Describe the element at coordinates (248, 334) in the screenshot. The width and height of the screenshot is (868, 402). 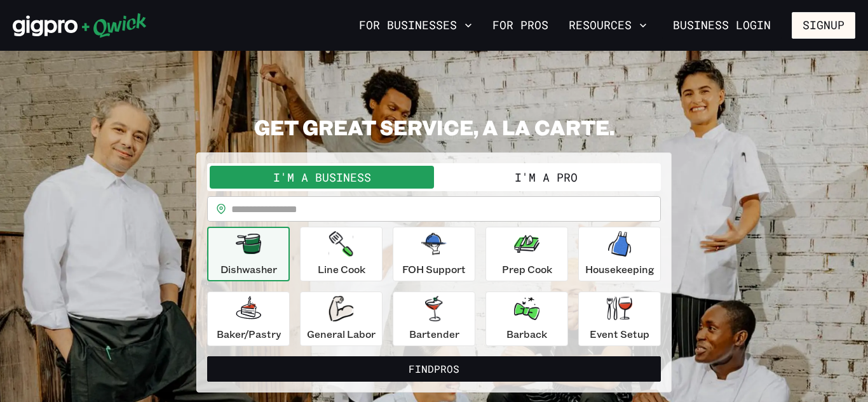
I see `p: Baker/Pastry` at that location.